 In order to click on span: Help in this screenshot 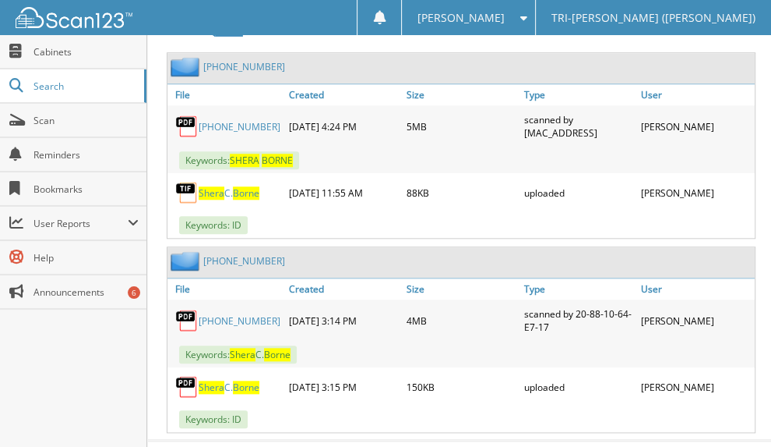, I will do `click(86, 257)`.